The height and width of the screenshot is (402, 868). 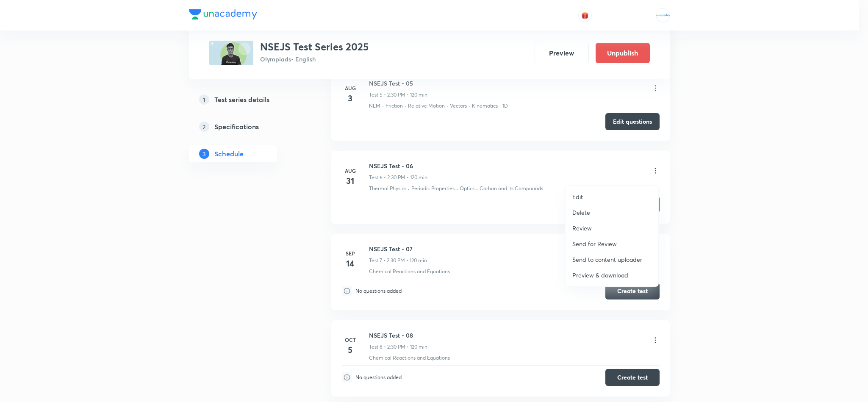 What do you see at coordinates (582, 228) in the screenshot?
I see `p: Review` at bounding box center [582, 228].